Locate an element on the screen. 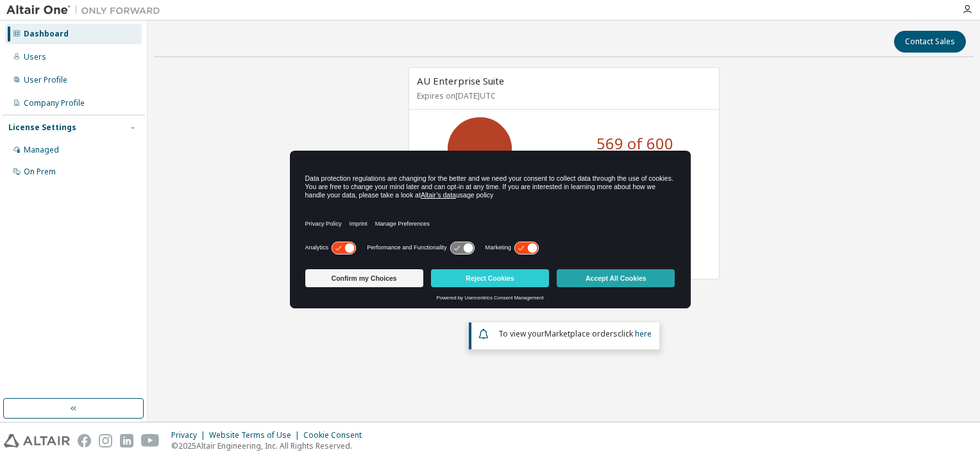  p: © 2025 Altair Engineering, Inc. All Rights Reserved. is located at coordinates (270, 446).